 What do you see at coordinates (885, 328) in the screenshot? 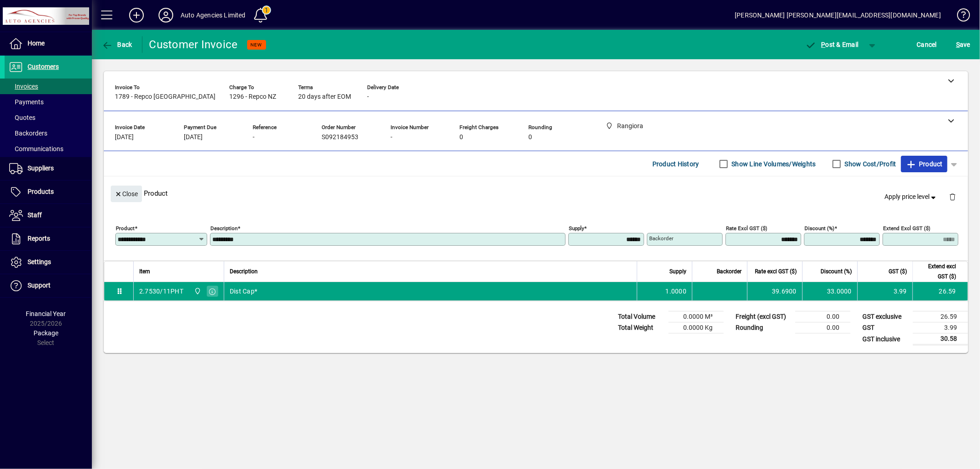
I see `td: GST` at bounding box center [885, 328].